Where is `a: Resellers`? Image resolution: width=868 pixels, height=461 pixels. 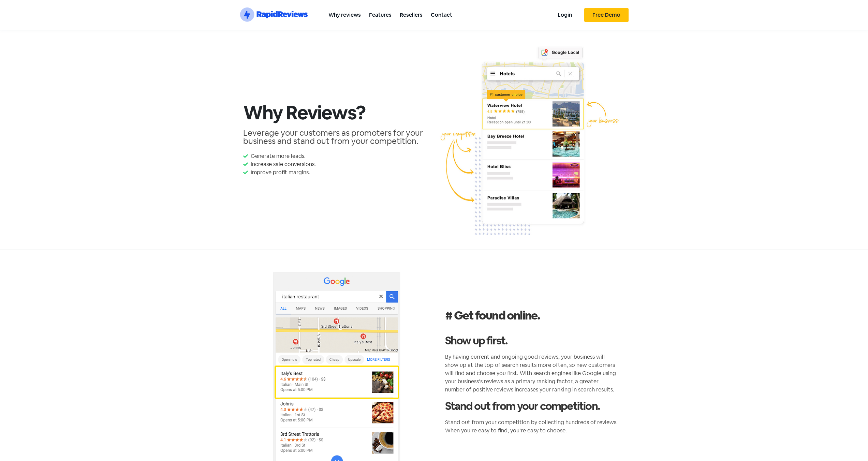
a: Resellers is located at coordinates (411, 15).